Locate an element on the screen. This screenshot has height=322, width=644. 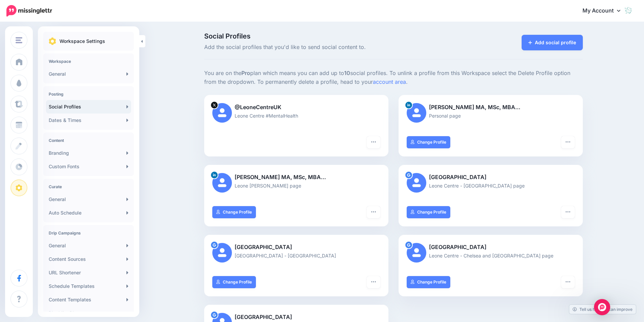
h4: Drip Campaigns is located at coordinates (89, 233).